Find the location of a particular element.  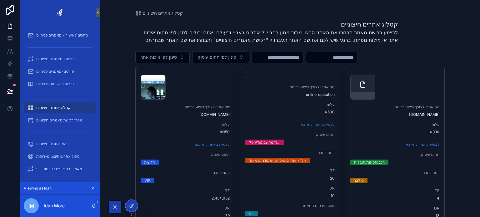

span: מאמרים חיצוניים לפרסום ידני is located at coordinates (59, 169).